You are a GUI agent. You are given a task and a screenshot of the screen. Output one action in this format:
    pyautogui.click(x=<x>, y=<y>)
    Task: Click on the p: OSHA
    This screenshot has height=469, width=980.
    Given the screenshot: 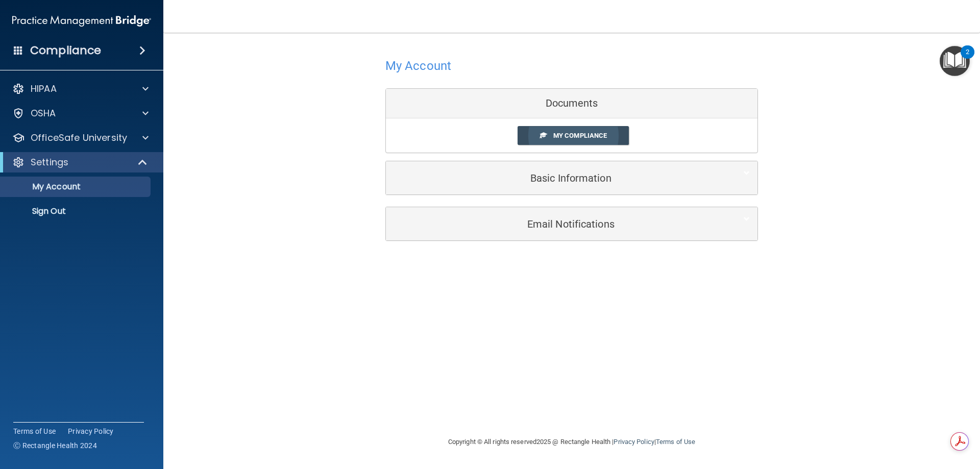 What is the action you would take?
    pyautogui.click(x=43, y=113)
    